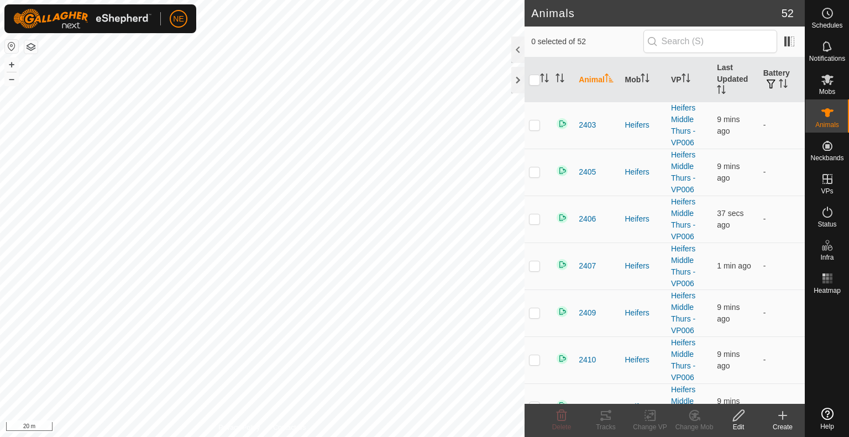  What do you see at coordinates (827, 291) in the screenshot?
I see `span: Heatmap` at bounding box center [827, 291].